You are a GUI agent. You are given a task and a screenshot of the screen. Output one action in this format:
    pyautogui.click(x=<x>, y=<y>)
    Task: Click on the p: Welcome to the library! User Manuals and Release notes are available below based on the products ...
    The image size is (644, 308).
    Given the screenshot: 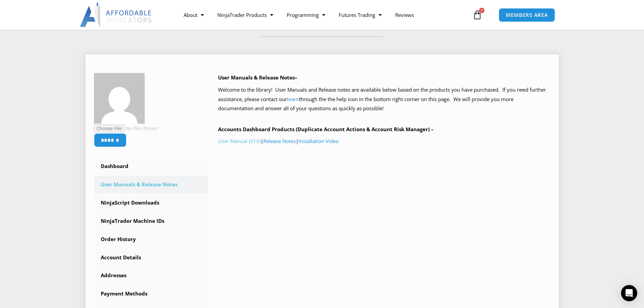 What is the action you would take?
    pyautogui.click(x=384, y=99)
    